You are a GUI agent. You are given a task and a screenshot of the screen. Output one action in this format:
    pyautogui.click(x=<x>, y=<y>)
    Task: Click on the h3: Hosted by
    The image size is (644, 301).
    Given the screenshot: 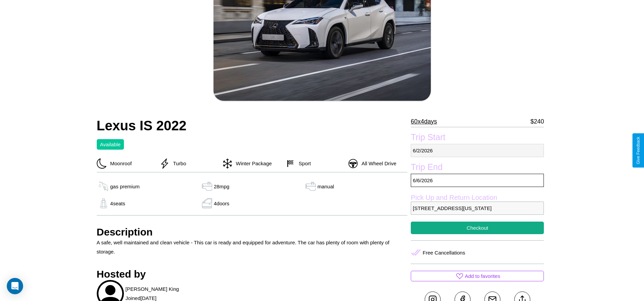 What is the action you would take?
    pyautogui.click(x=252, y=274)
    